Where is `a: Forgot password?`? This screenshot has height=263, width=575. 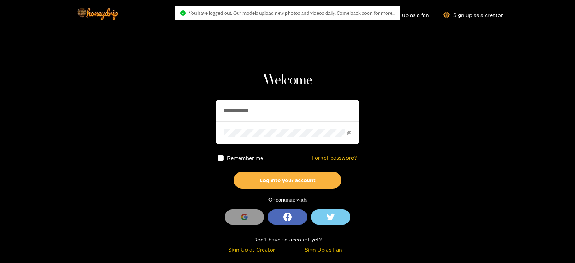 a: Forgot password? is located at coordinates (334, 158).